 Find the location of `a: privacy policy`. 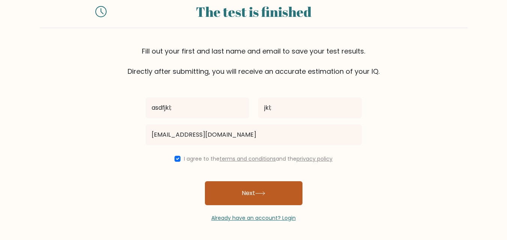

a: privacy policy is located at coordinates (314, 159).